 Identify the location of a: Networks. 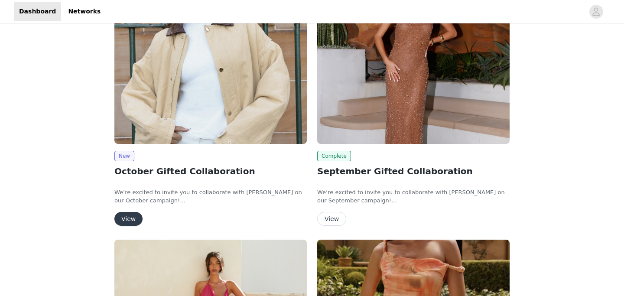
(84, 11).